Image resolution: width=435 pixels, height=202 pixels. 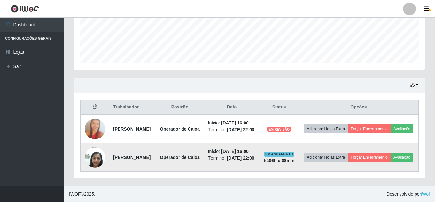 I want to click on th: Posição, so click(x=180, y=107).